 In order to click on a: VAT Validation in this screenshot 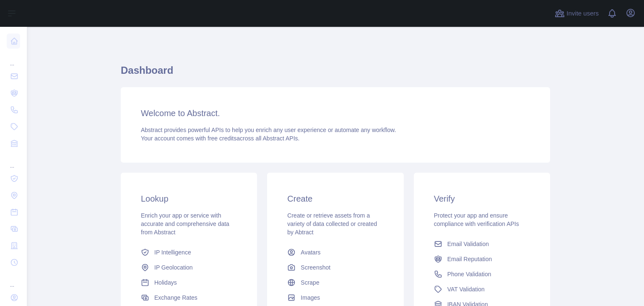, I will do `click(482, 289)`.